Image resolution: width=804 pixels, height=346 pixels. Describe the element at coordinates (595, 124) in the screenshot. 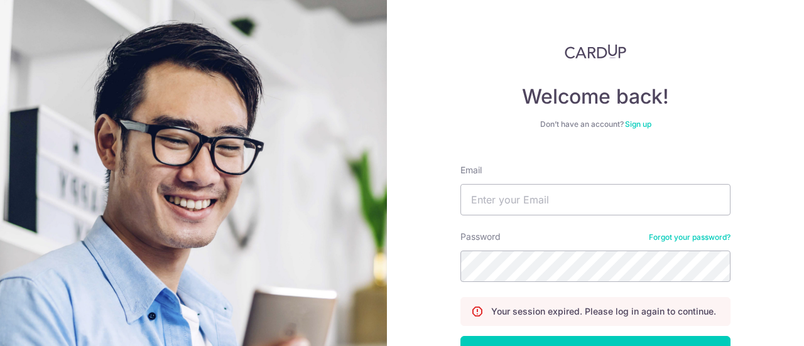

I see `div: Don’t have an account?` at that location.